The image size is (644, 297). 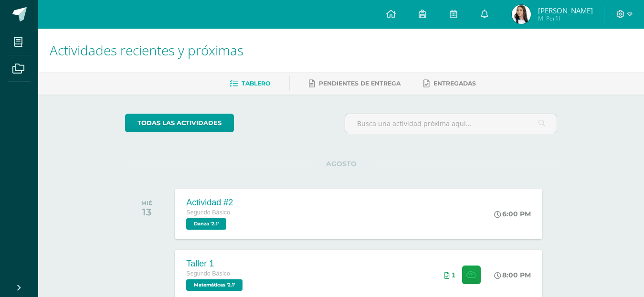 What do you see at coordinates (565, 18) in the screenshot?
I see `span: Mi Perfil` at bounding box center [565, 18].